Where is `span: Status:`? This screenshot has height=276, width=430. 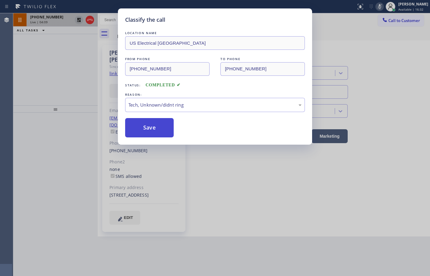
span: Status: is located at coordinates (133, 85).